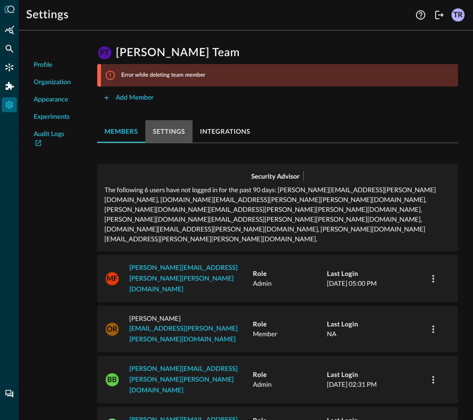 Image resolution: width=473 pixels, height=420 pixels. I want to click on button: Logout, so click(440, 15).